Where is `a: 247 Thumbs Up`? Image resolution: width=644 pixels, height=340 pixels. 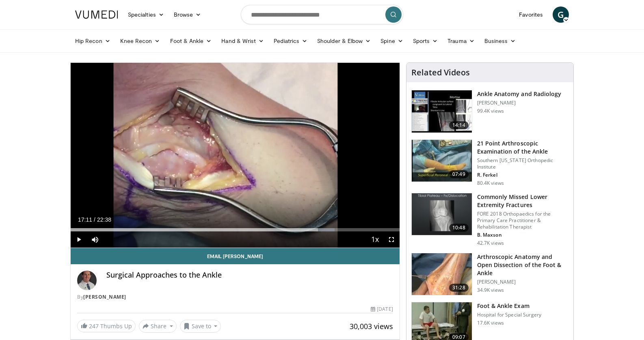
a: 247 Thumbs Up is located at coordinates (107, 326).